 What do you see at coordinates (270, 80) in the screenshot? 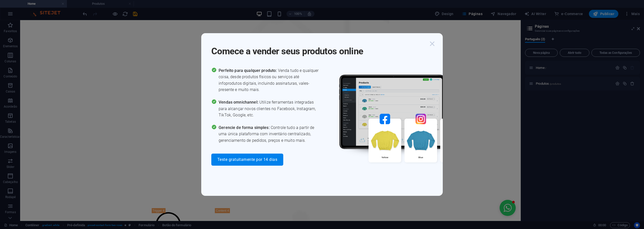
I see `span: Venda tudo e qualquer coisa, desde produtos físicos ou serviços até infoprodutos digitais, inclui...` at bounding box center [270, 80].